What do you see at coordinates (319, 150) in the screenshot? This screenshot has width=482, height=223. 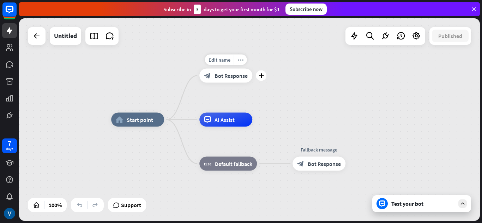 I see `div: Fallback message` at bounding box center [319, 150].